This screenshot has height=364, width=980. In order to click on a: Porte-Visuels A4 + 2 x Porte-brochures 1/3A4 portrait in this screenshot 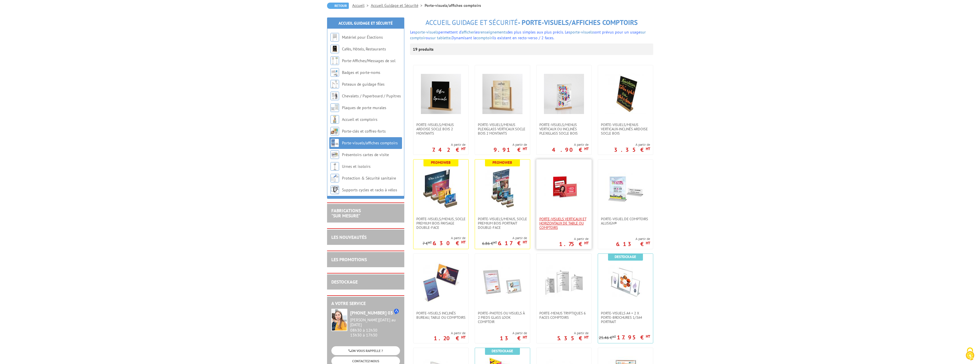, I will do `click(626, 317)`.